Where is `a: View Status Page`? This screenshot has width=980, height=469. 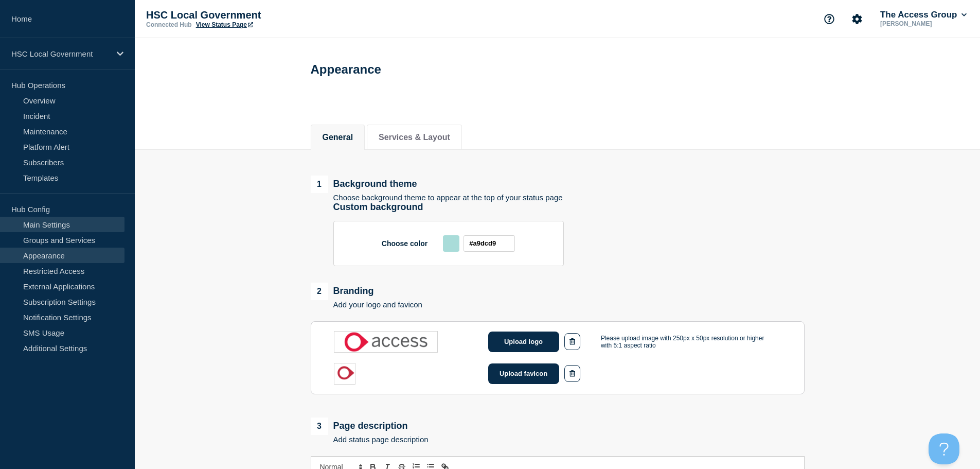 a: View Status Page is located at coordinates (224, 25).